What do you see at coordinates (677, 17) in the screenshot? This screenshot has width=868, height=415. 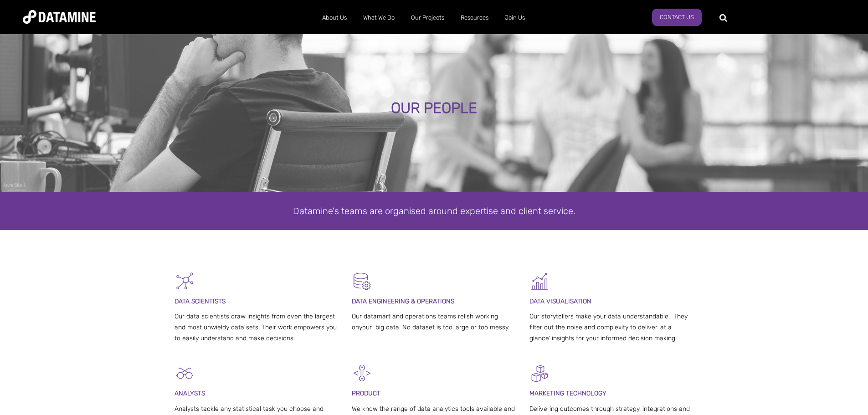 I see `a: Contact Us` at bounding box center [677, 17].